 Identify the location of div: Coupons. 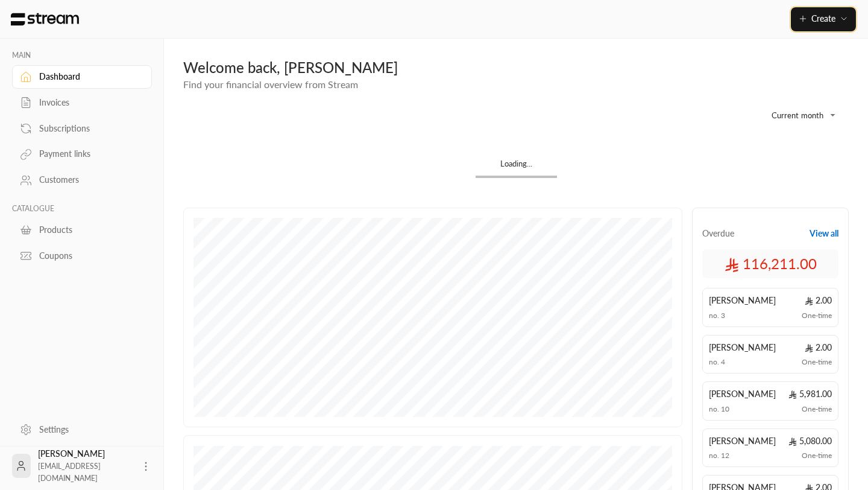
(88, 256).